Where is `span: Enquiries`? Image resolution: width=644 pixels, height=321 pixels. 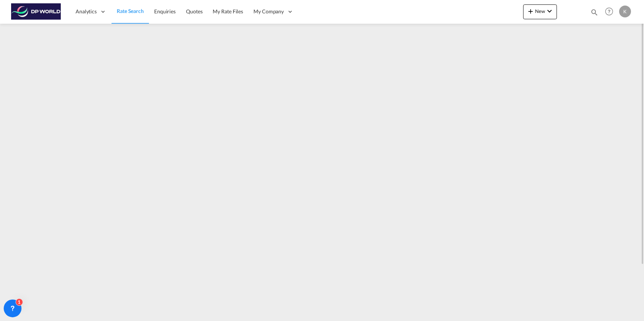
span: Enquiries is located at coordinates (165, 11).